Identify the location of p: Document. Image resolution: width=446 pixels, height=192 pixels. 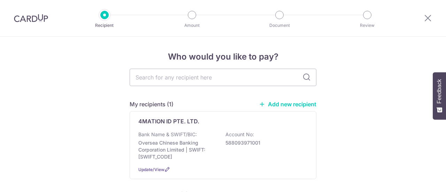
(279, 25).